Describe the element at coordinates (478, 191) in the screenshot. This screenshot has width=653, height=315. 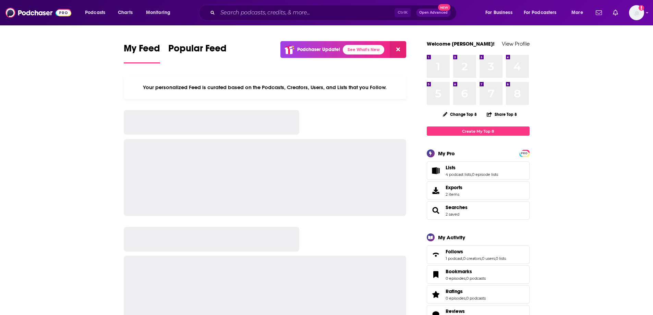
I see `a: Exports` at that location.